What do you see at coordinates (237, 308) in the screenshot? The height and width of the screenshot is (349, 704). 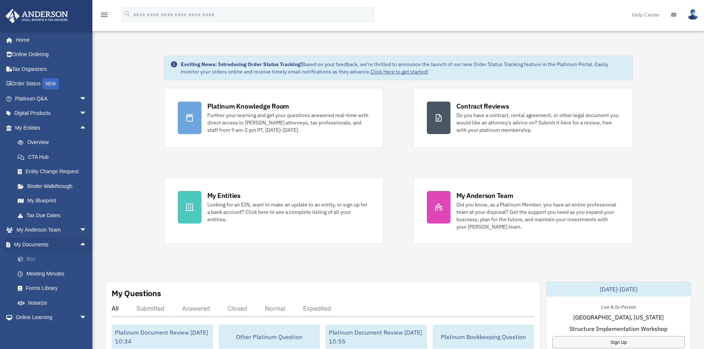 I see `div: Closed` at bounding box center [237, 308].